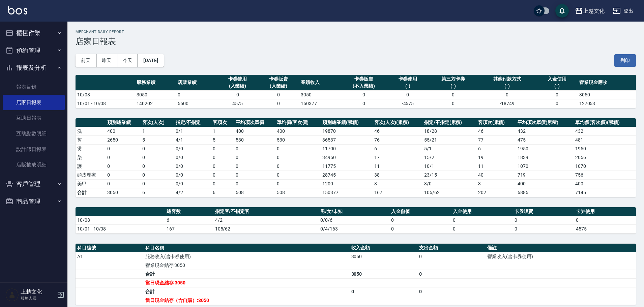 The height and width of the screenshot is (307, 644). Describe the element at coordinates (12, 295) in the screenshot. I see `img: Person` at that location.